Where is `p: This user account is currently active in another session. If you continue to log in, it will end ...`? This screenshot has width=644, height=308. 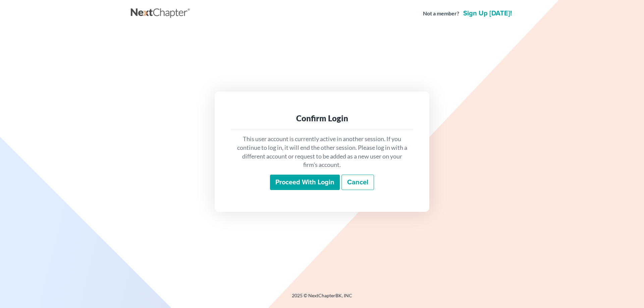 p: This user account is currently active in another session. If you continue to log in, it will end ... is located at coordinates (322, 152).